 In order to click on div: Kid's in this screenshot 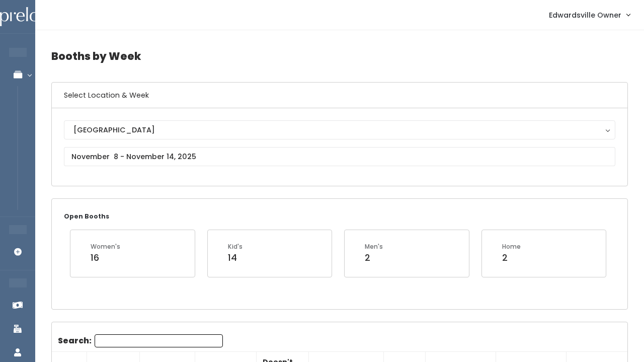, I will do `click(235, 246)`.